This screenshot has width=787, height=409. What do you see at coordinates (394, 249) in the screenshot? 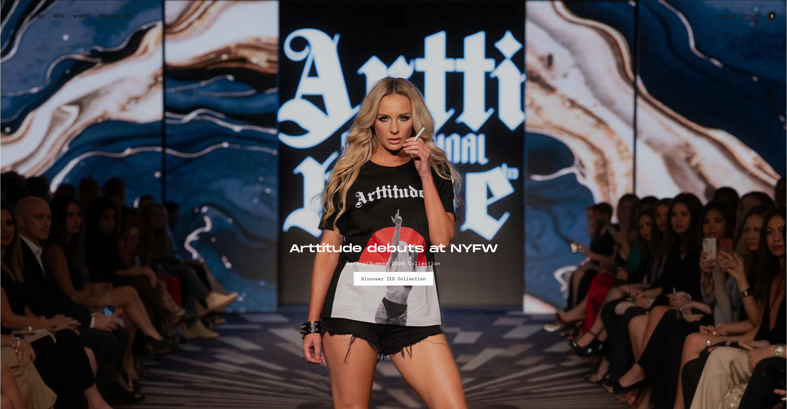
I see `h2: Arttitude debuts at NYFW` at bounding box center [394, 249].